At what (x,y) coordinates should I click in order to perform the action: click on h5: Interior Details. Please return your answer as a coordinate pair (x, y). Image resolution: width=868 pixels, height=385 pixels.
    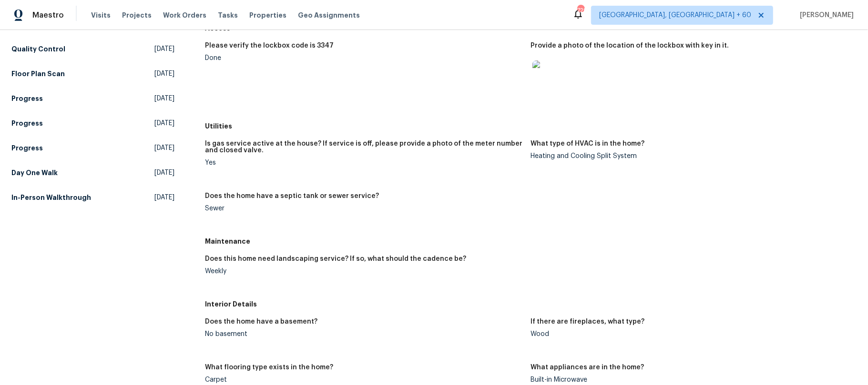
    Looking at the image, I should click on (530, 304).